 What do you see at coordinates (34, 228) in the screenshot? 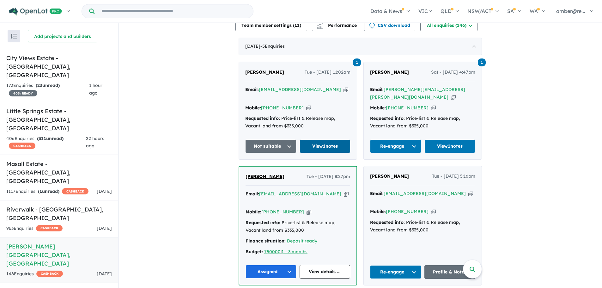
I see `div: 963 Enquir ies` at bounding box center [34, 228].